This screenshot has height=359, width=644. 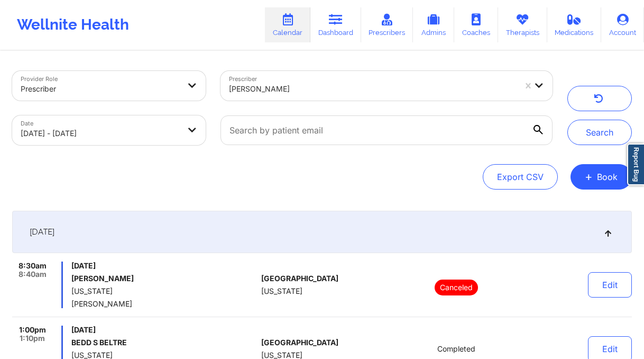 I want to click on a: Coaches, so click(x=475, y=25).